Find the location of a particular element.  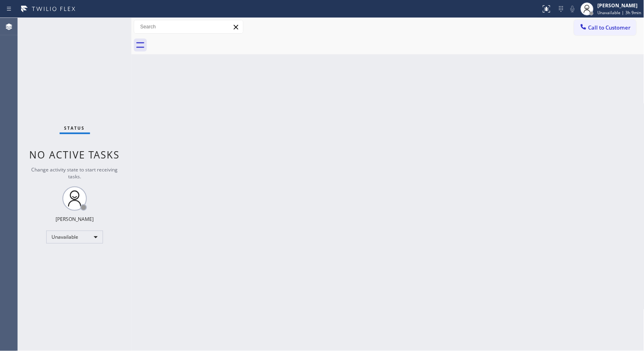

span: Unavailable | 3h 9min is located at coordinates (619, 13).